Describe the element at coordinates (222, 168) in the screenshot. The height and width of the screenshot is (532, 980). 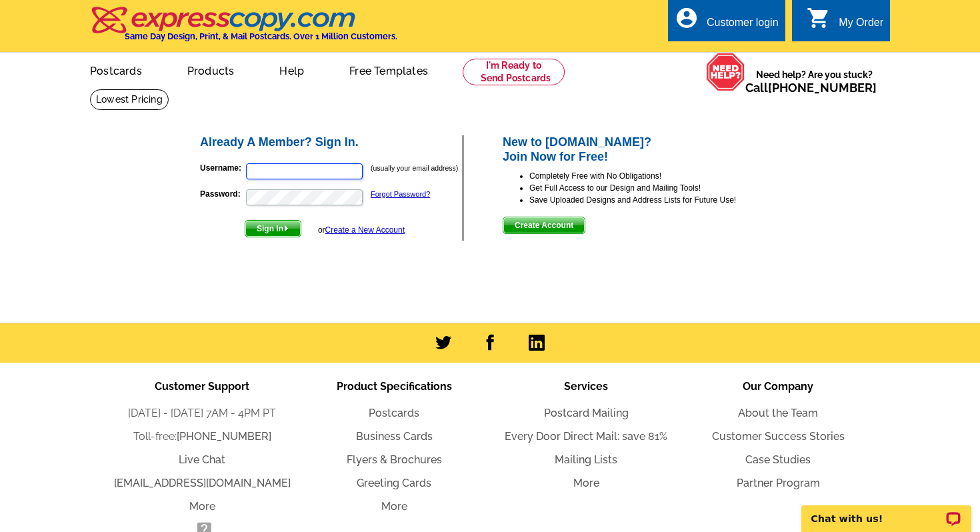
I see `label: Username:` at that location.